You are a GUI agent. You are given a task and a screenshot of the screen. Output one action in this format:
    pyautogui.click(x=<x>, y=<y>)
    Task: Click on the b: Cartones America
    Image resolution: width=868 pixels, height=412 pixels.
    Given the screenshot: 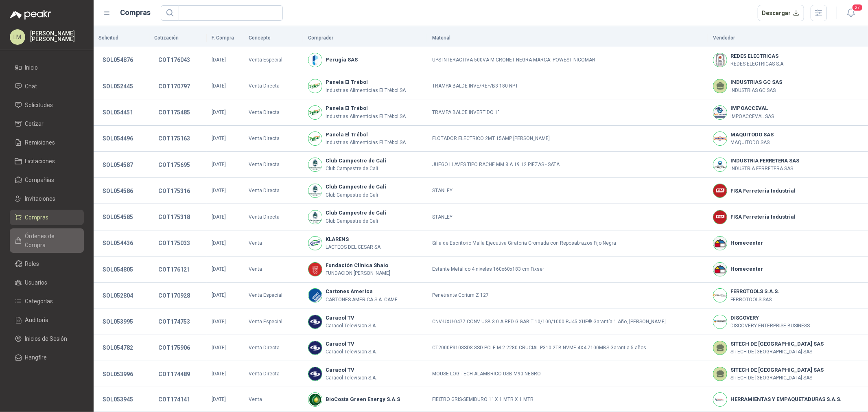 What is the action you would take?
    pyautogui.click(x=361, y=291)
    